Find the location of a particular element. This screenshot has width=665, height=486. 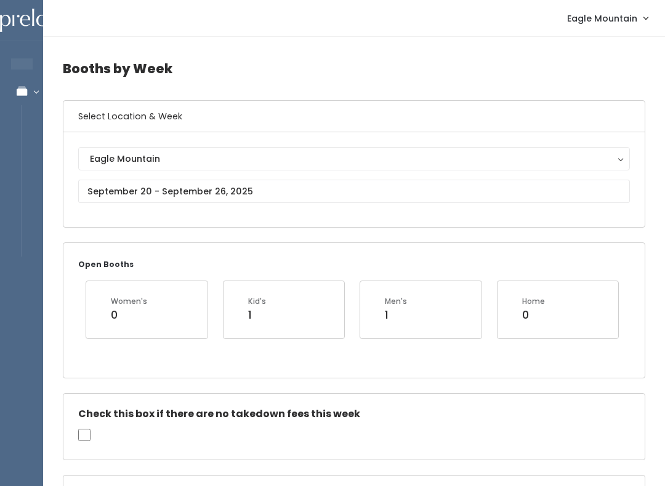

a: Eagle Mountain is located at coordinates (607, 18).